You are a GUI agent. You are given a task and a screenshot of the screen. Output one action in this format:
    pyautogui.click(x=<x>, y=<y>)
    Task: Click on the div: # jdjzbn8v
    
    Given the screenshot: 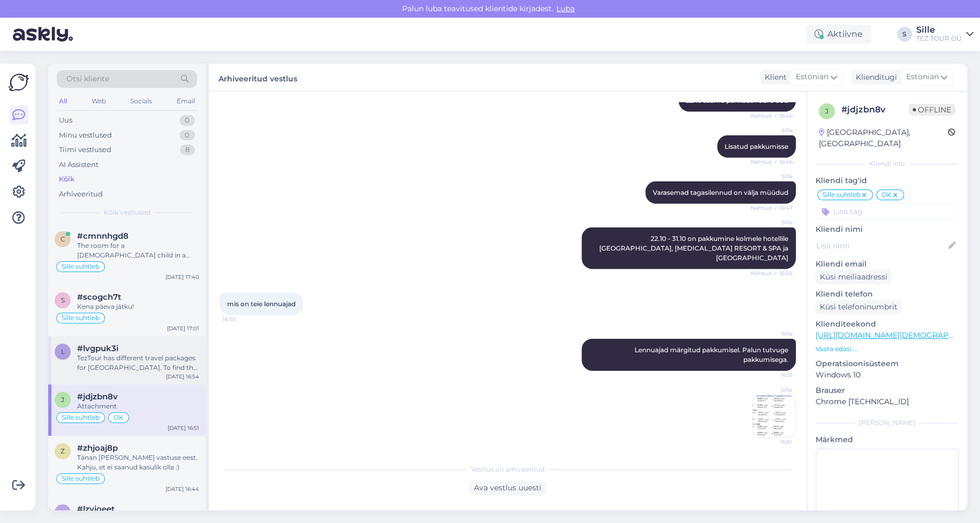 What is the action you would take?
    pyautogui.click(x=875, y=110)
    